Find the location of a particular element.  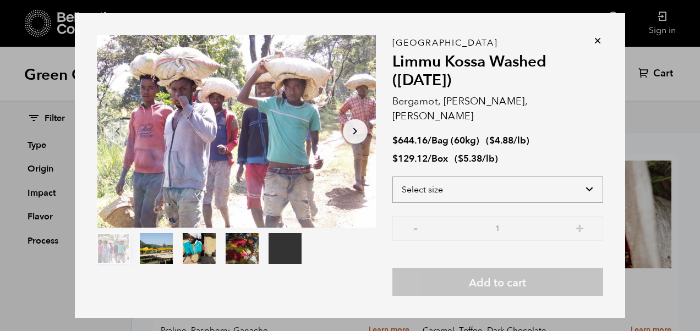

bdi: 4.88 is located at coordinates (502, 140).